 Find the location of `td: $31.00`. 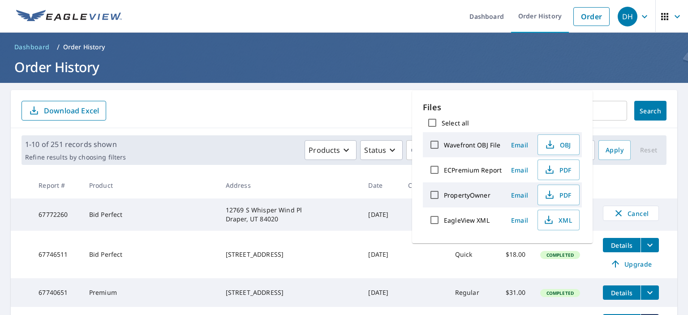

td: $31.00 is located at coordinates (513, 293).